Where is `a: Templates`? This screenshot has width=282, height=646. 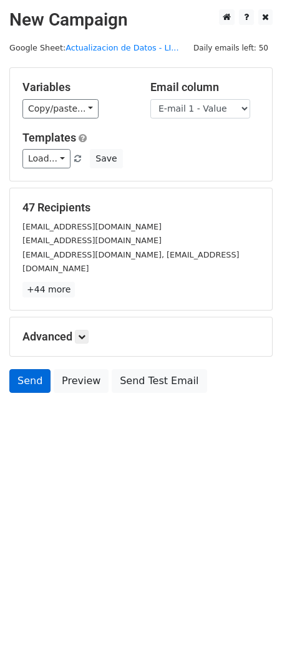
a: Templates is located at coordinates (49, 137).